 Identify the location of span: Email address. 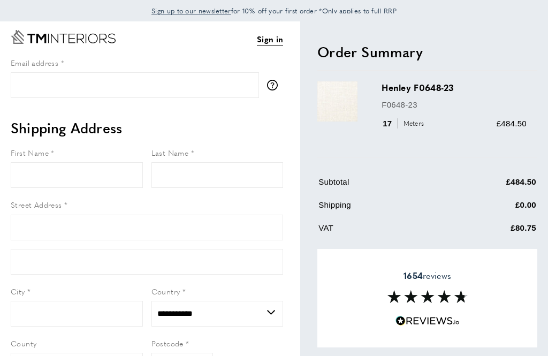
(34, 63).